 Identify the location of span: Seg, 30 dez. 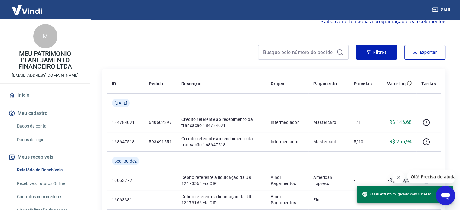
(125, 161).